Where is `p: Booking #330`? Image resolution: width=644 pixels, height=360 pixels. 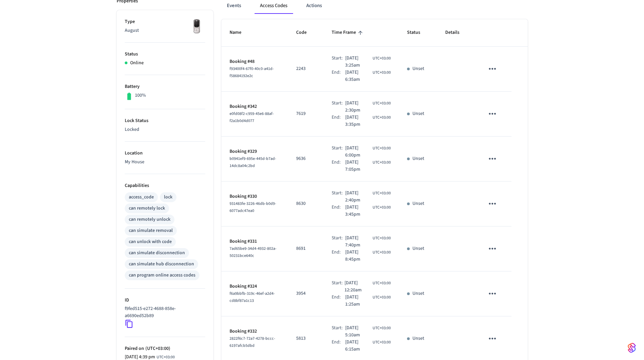 p: Booking #330 is located at coordinates (255, 196).